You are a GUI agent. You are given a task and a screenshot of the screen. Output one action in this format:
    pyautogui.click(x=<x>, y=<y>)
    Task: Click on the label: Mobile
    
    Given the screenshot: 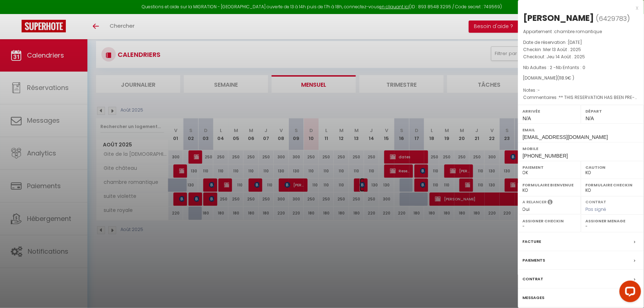 What is the action you would take?
    pyautogui.click(x=581, y=149)
    